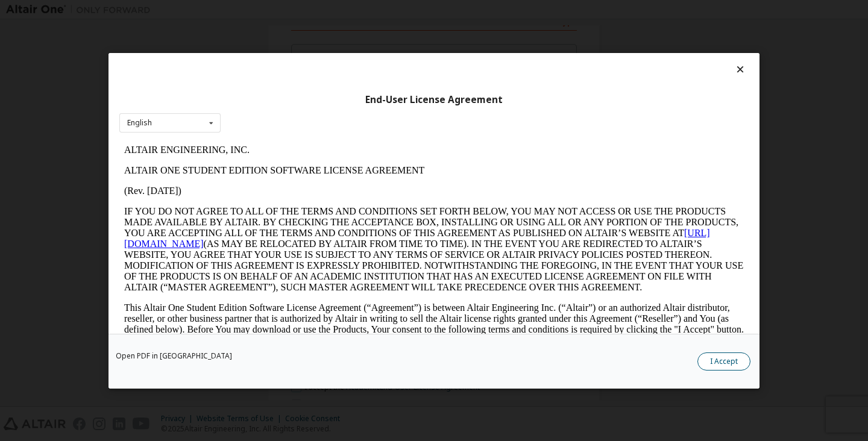 This screenshot has width=868, height=441. Describe the element at coordinates (434, 100) in the screenshot. I see `div: End-User License Agreement` at that location.